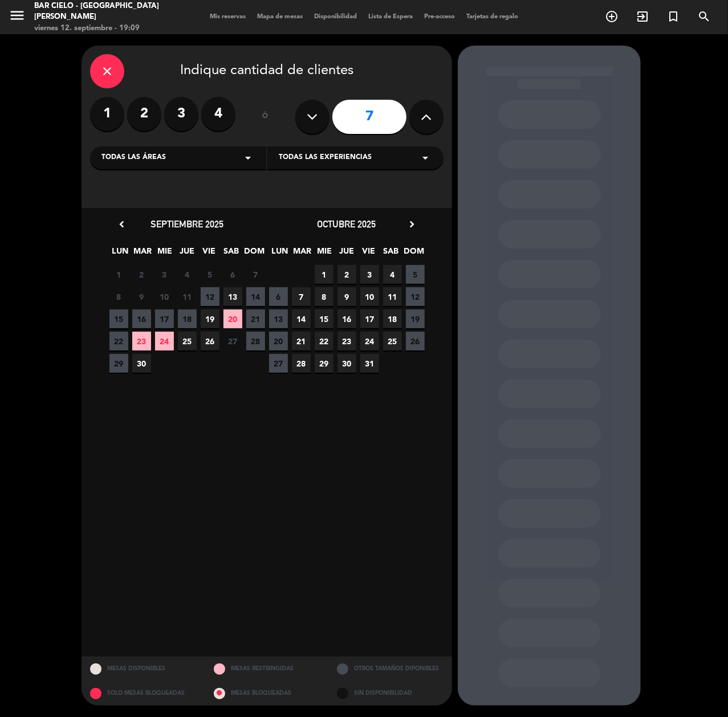 Image resolution: width=728 pixels, height=717 pixels. What do you see at coordinates (411, 224) in the screenshot?
I see `i: chevron_right` at bounding box center [411, 224].